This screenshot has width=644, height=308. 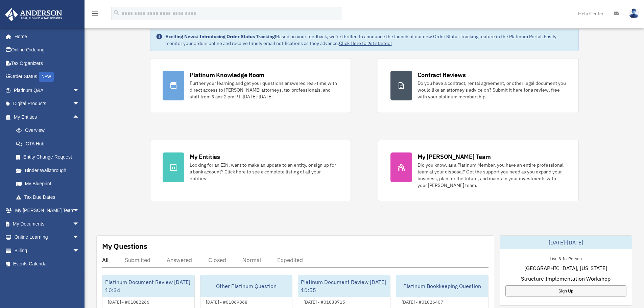 What do you see at coordinates (96, 14) in the screenshot?
I see `a: menu` at bounding box center [96, 14].